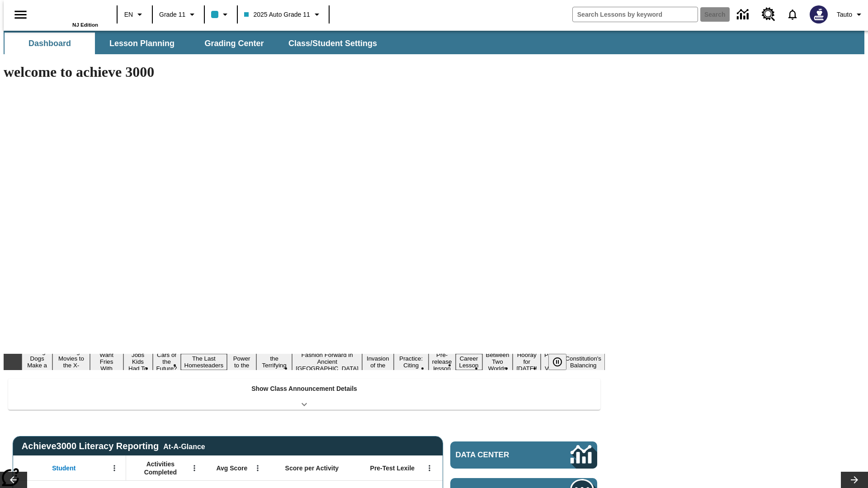  Describe the element at coordinates (107, 362) in the screenshot. I see `button: Slide 3 Do You Want Fries With That?` at that location.